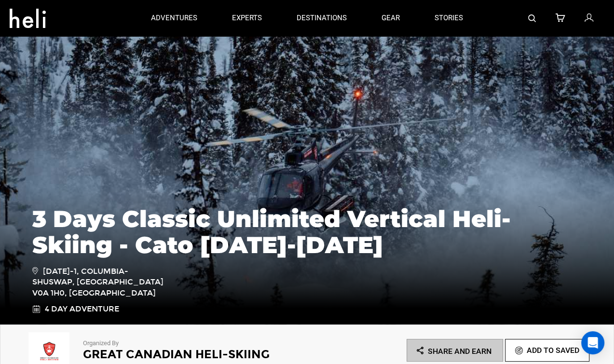  Describe the element at coordinates (182, 354) in the screenshot. I see `h2: Great Canadian Heli-Skiing` at that location.